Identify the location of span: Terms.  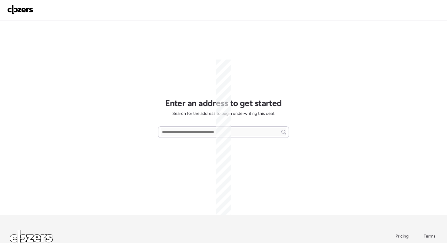
(429, 236).